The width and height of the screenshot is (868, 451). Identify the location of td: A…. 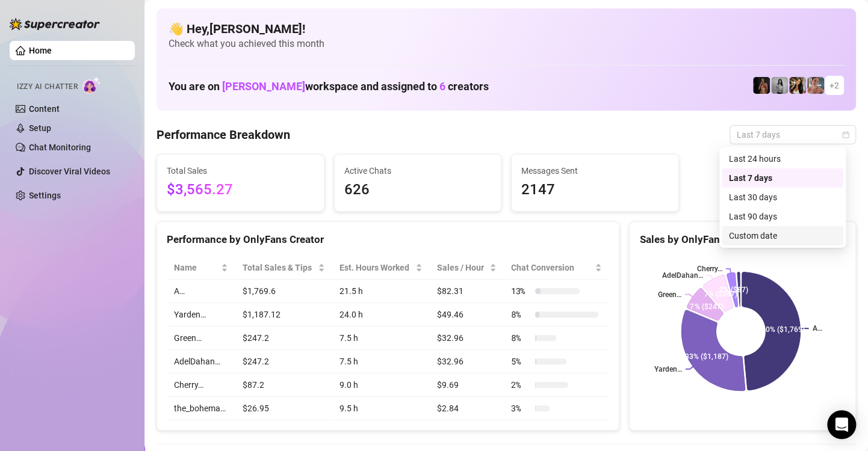
(201, 291).